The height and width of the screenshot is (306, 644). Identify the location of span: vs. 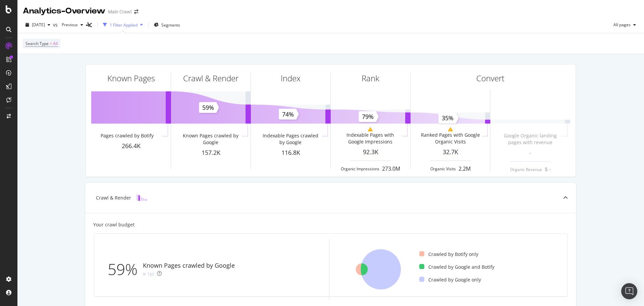
(56, 25).